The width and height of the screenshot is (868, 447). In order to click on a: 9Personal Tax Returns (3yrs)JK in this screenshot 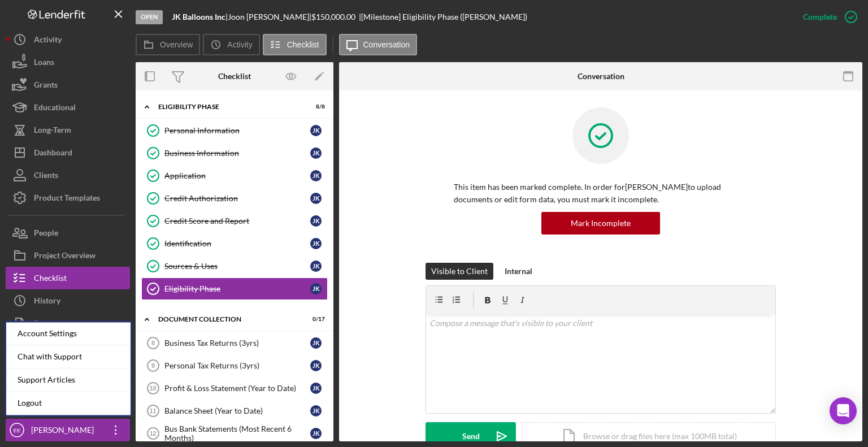, I will do `click(234, 366)`.